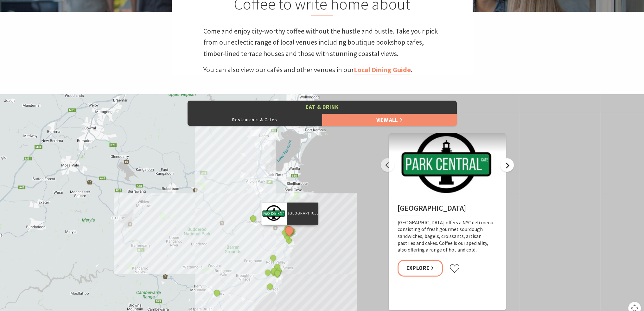 This screenshot has height=311, width=644. What do you see at coordinates (322, 107) in the screenshot?
I see `button: Eat & Drink` at bounding box center [322, 107].